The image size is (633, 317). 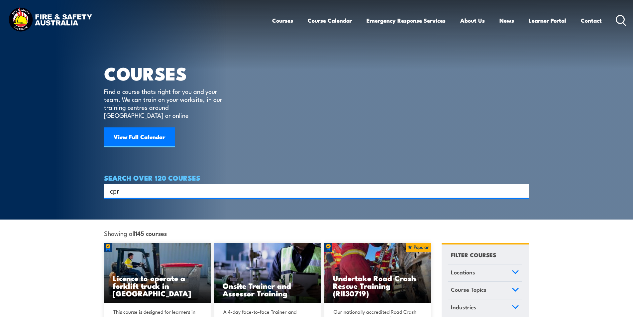 I want to click on a: Course Calendar, so click(x=329, y=20).